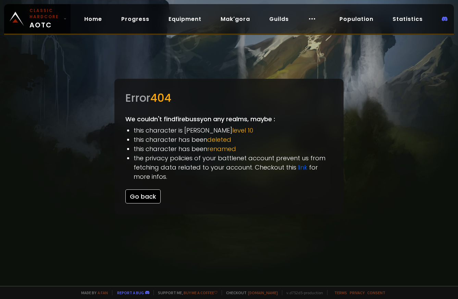 The width and height of the screenshot is (458, 299). What do you see at coordinates (143, 196) in the screenshot?
I see `a: Go back` at bounding box center [143, 196].